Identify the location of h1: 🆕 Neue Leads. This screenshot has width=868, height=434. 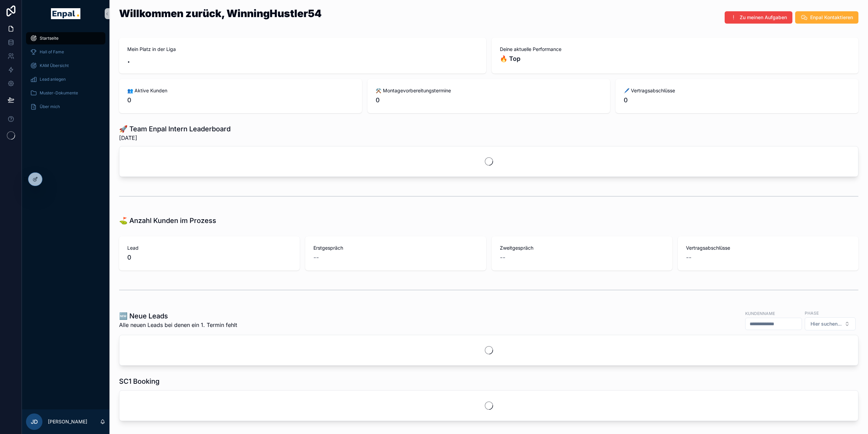
(178, 316).